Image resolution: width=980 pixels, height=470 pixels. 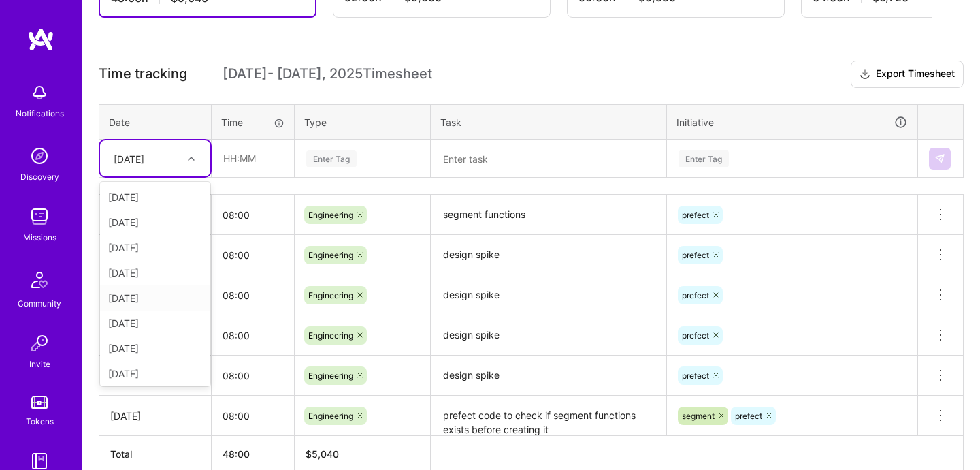 What do you see at coordinates (549, 415) in the screenshot?
I see `textarea: prefect code to check if segment functions exists before creating it` at bounding box center [549, 415].